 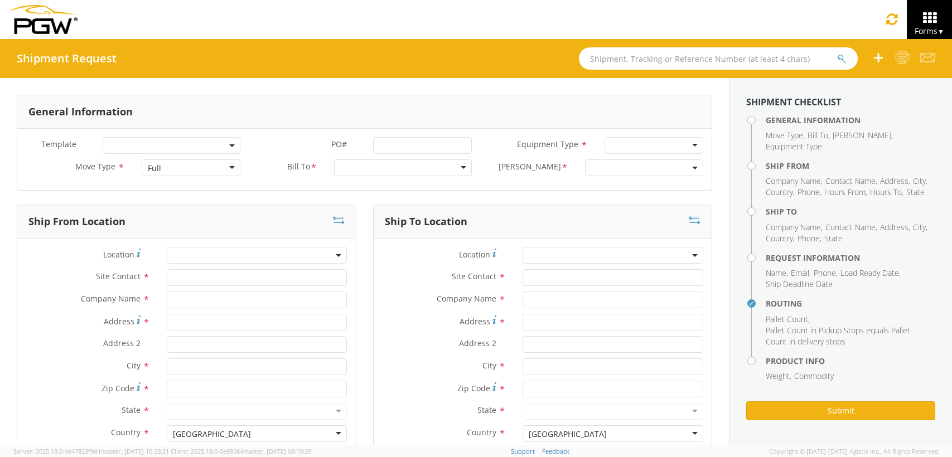 What do you see at coordinates (95, 166) in the screenshot?
I see `span: Move Type` at bounding box center [95, 166].